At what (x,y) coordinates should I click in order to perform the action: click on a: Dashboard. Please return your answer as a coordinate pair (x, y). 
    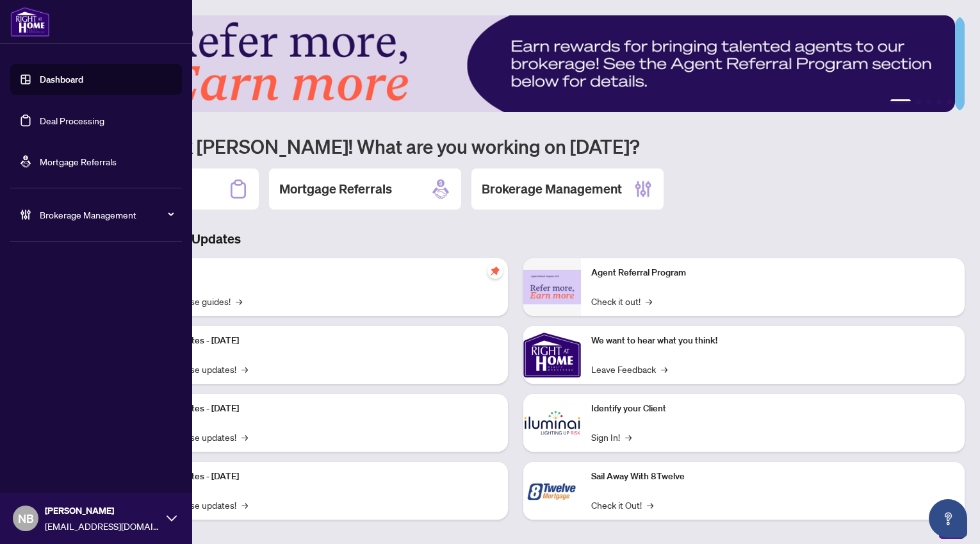
    Looking at the image, I should click on (62, 79).